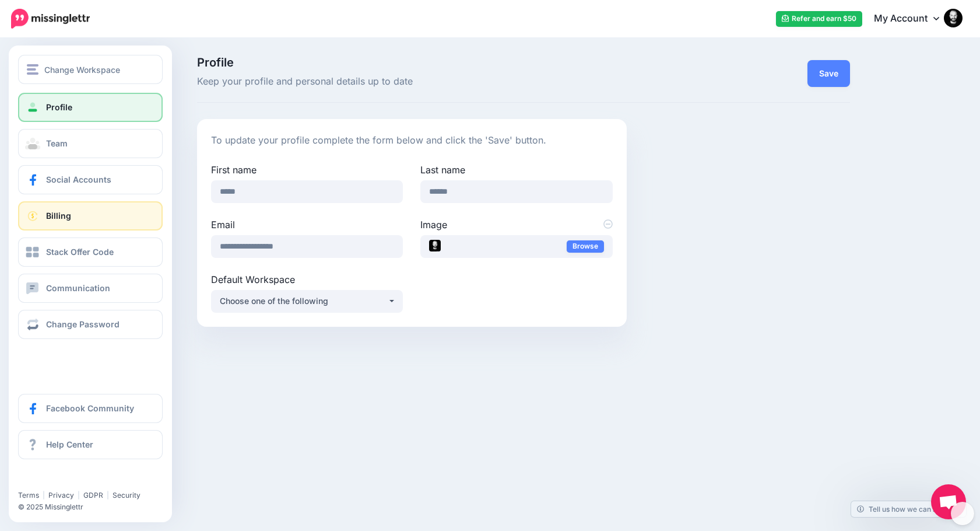 This screenshot has height=531, width=980. Describe the element at coordinates (28, 494) in the screenshot. I see `a: Terms` at that location.